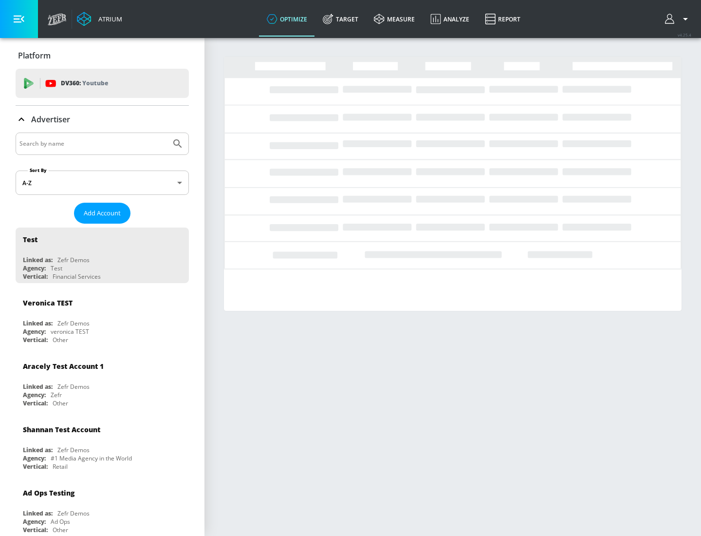 Image resolution: width=701 pixels, height=536 pixels. What do you see at coordinates (102, 382) in the screenshot?
I see `div: Aracely Test Account 1Linked as:Zefr DemosAgency:ZefrVertical:Other` at bounding box center [102, 382].